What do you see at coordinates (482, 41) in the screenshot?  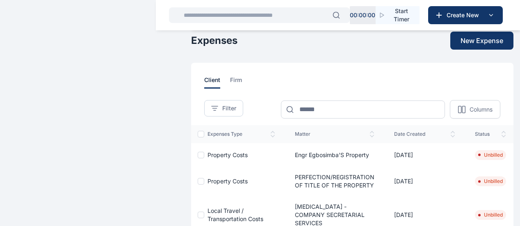 I see `span: New Expense` at bounding box center [482, 41].